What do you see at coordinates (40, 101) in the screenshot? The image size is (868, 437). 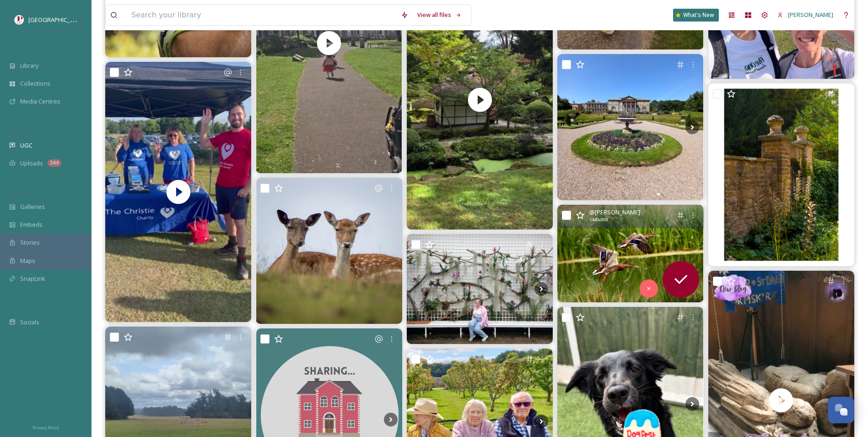 I see `span: Media Centres` at bounding box center [40, 101].